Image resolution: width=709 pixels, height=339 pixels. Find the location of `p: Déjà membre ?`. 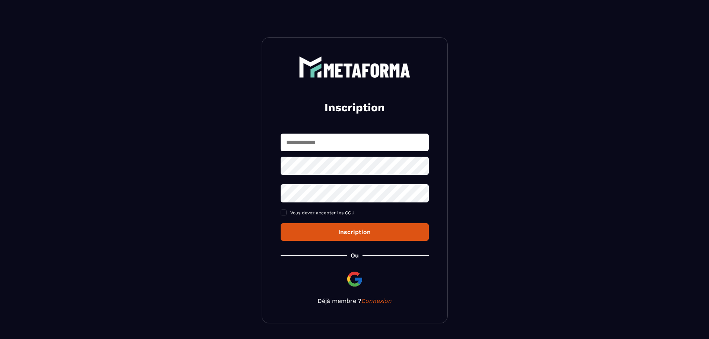

p: Déjà membre ? is located at coordinates (354, 301).